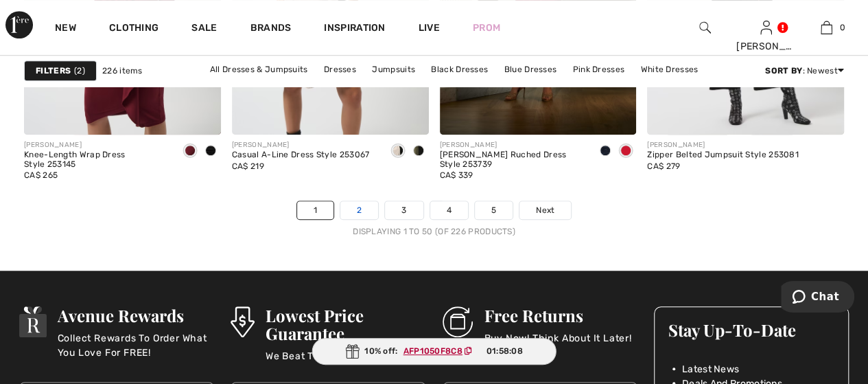 The image size is (868, 384). What do you see at coordinates (340, 69) in the screenshot?
I see `a: Dresses` at bounding box center [340, 69].